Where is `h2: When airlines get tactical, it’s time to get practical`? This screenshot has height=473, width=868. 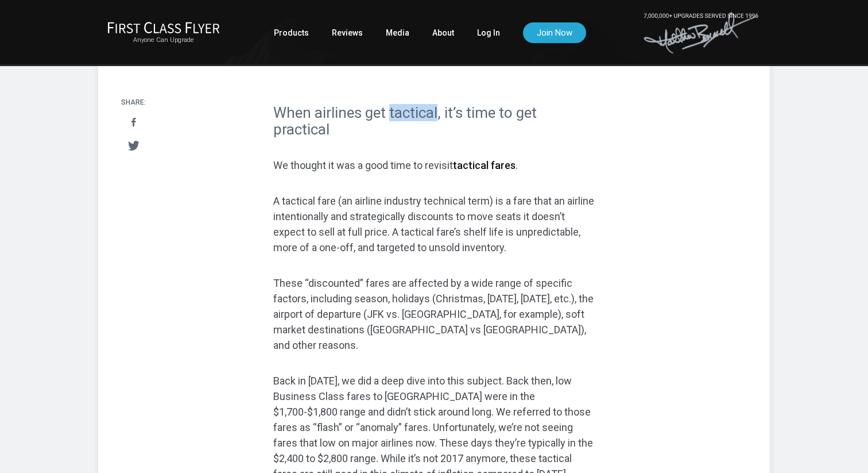
h2: When airlines get tactical, it’s time to get practical is located at coordinates (434, 120).